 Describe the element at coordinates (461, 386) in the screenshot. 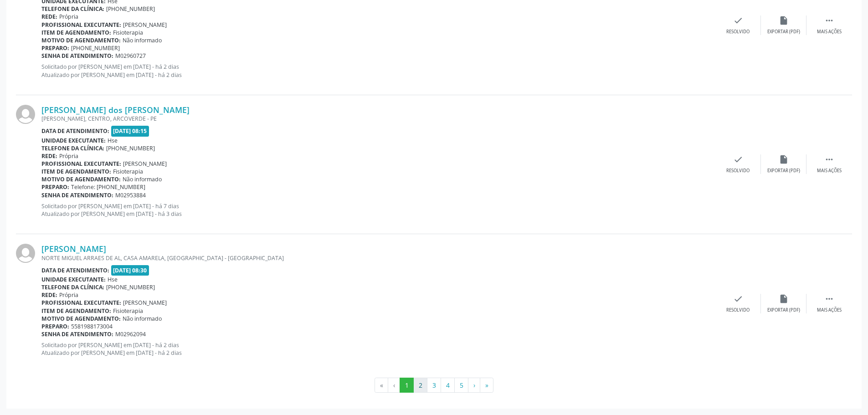

I see `button: Go to page 5` at that location.